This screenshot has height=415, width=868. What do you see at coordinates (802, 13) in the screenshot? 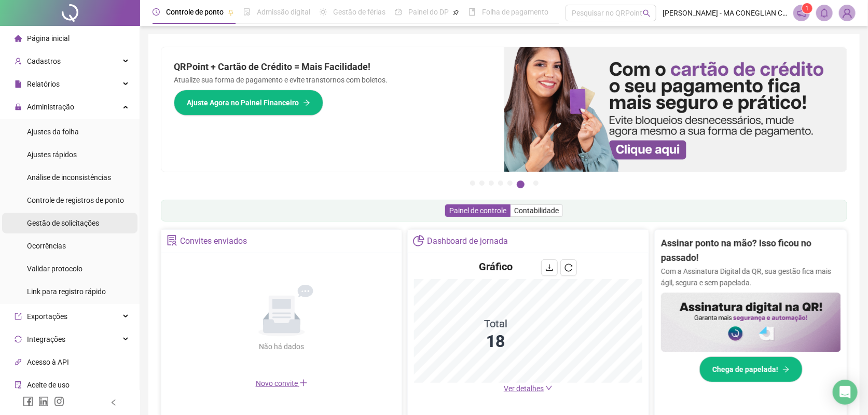
I see `span: notification` at bounding box center [802, 13].